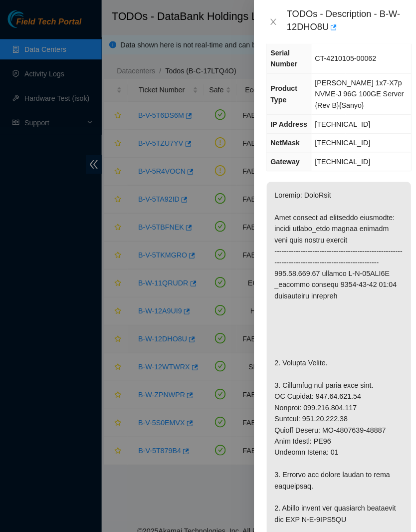  Describe the element at coordinates (280, 140) in the screenshot. I see `span: NetMask` at that location.